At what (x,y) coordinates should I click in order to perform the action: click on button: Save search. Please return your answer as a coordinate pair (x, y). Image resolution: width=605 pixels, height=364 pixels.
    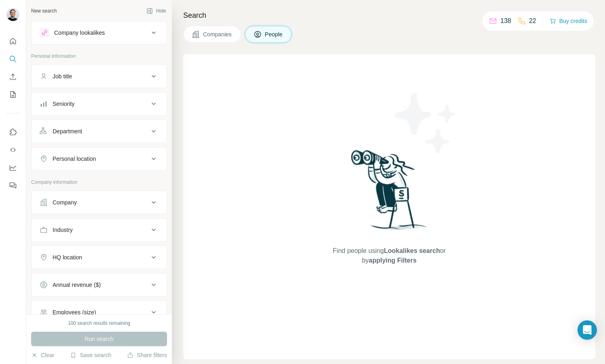
    Looking at the image, I should click on (91, 355).